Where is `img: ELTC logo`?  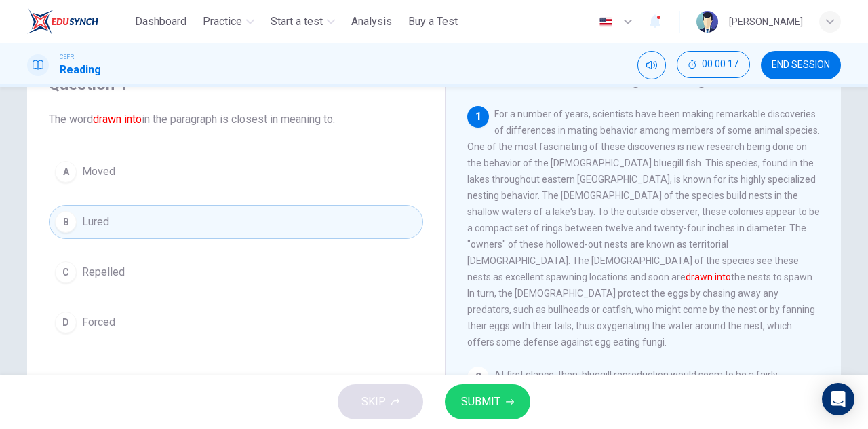 img: ELTC logo is located at coordinates (62, 22).